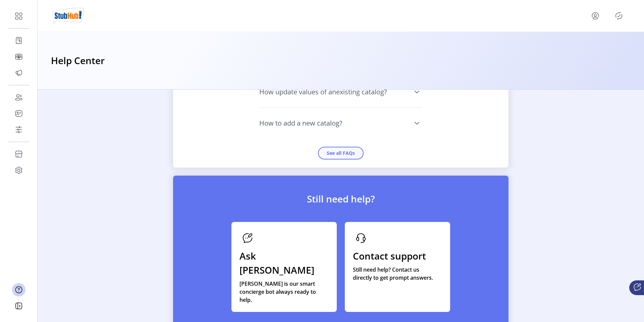 This screenshot has width=644, height=322. Describe the element at coordinates (341, 199) in the screenshot. I see `span: Still need help?` at that location.